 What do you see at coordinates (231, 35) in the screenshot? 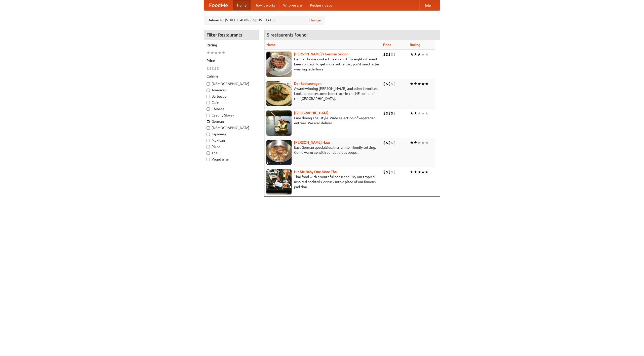
I see `h4: Filter Restaurants` at bounding box center [231, 35].